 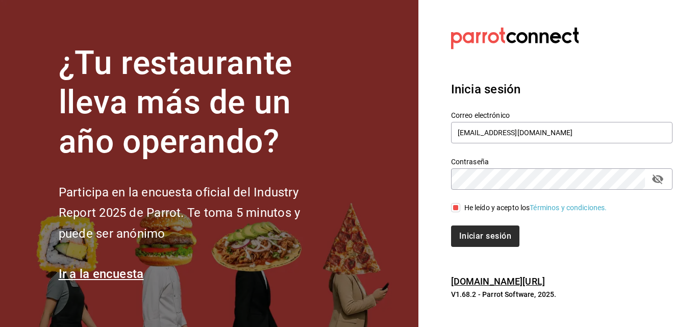 I want to click on button: Iniciar sesión, so click(x=485, y=236).